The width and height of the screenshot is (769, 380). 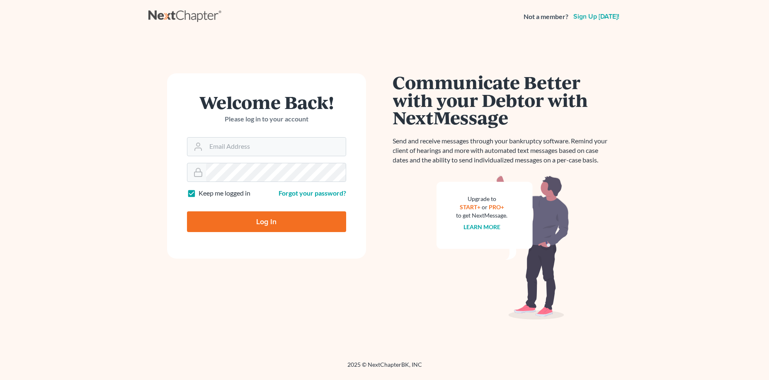 What do you see at coordinates (546, 17) in the screenshot?
I see `strong: Not a member?` at bounding box center [546, 17].